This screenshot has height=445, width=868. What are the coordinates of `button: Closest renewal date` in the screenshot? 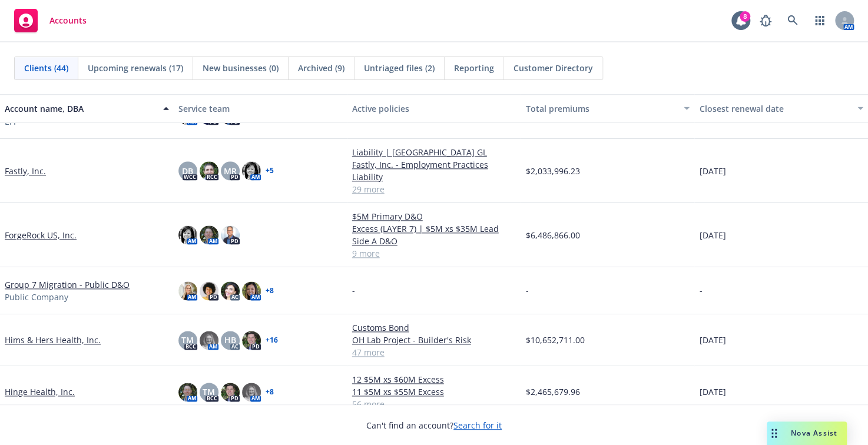 It's located at (781, 108).